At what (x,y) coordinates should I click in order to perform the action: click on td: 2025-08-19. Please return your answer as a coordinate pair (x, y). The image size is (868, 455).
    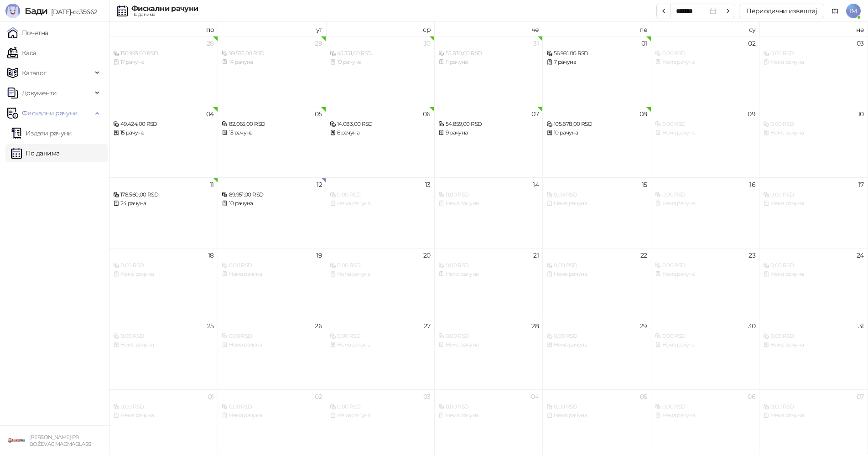
    Looking at the image, I should click on (272, 284).